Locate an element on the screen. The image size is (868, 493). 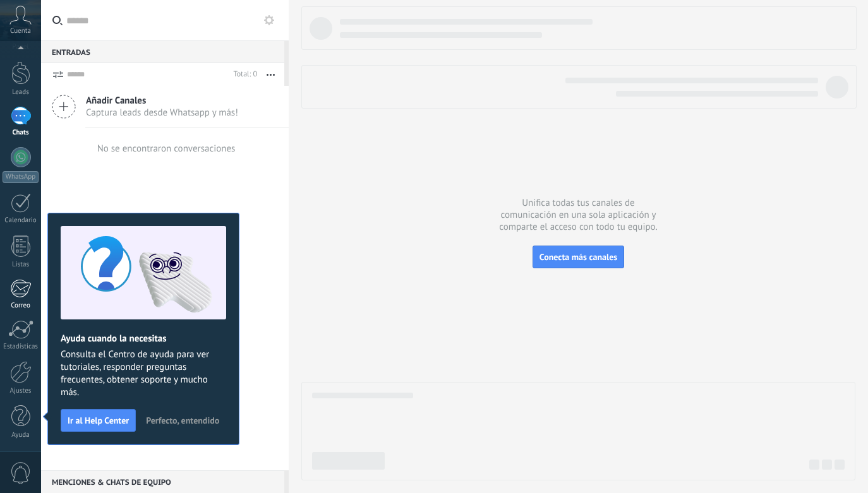
div: Total: 0 is located at coordinates (242, 75).